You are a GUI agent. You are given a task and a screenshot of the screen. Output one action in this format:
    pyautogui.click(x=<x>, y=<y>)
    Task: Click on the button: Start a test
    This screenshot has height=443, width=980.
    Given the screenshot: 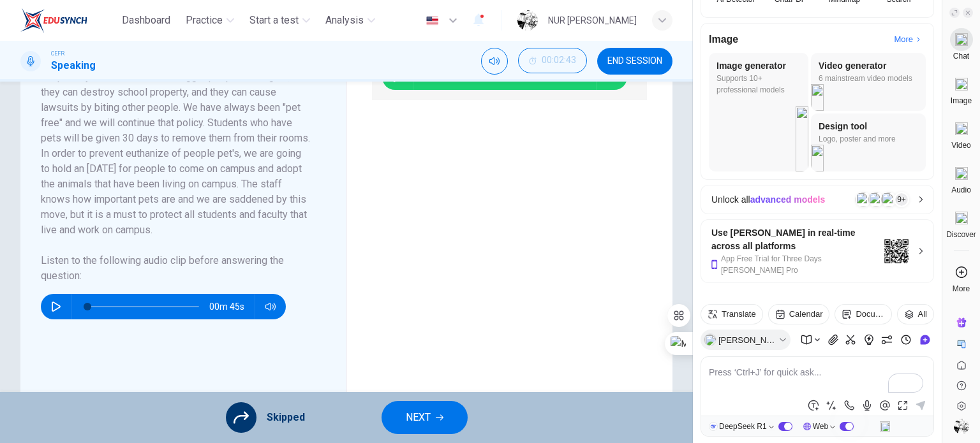 What is the action you would take?
    pyautogui.click(x=280, y=20)
    